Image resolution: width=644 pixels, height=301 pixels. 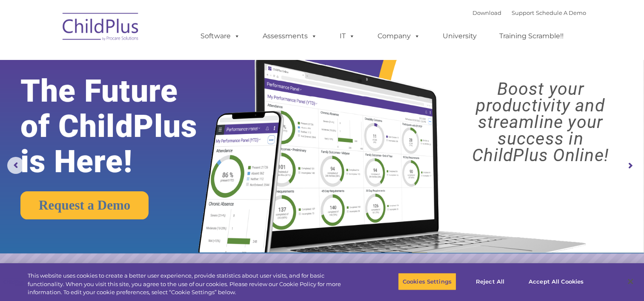 What do you see at coordinates (522, 13) in the screenshot?
I see `a: Support` at bounding box center [522, 13].